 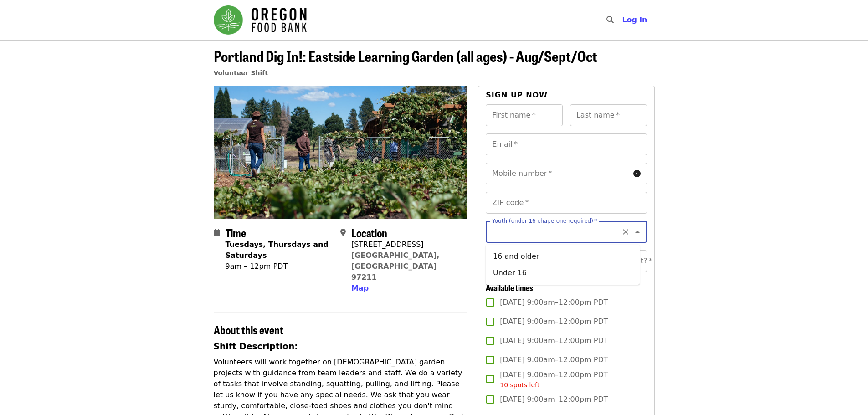 I want to click on span: Log in, so click(x=634, y=20).